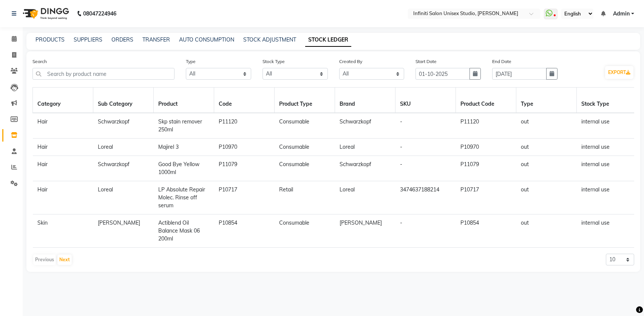 The width and height of the screenshot is (644, 316). Describe the element at coordinates (486, 100) in the screenshot. I see `th: Product Code` at that location.